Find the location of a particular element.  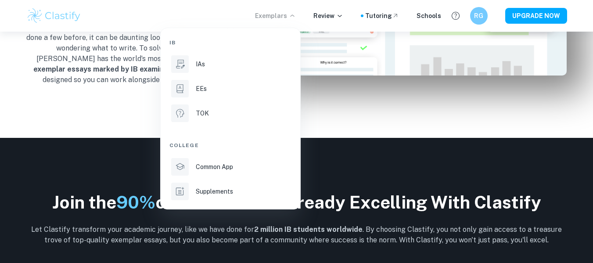

p: TOK is located at coordinates (202, 113).